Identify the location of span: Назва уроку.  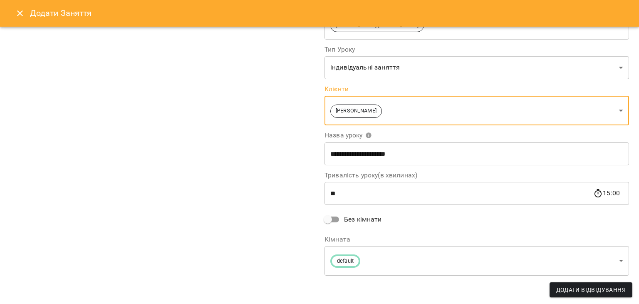
(348, 135).